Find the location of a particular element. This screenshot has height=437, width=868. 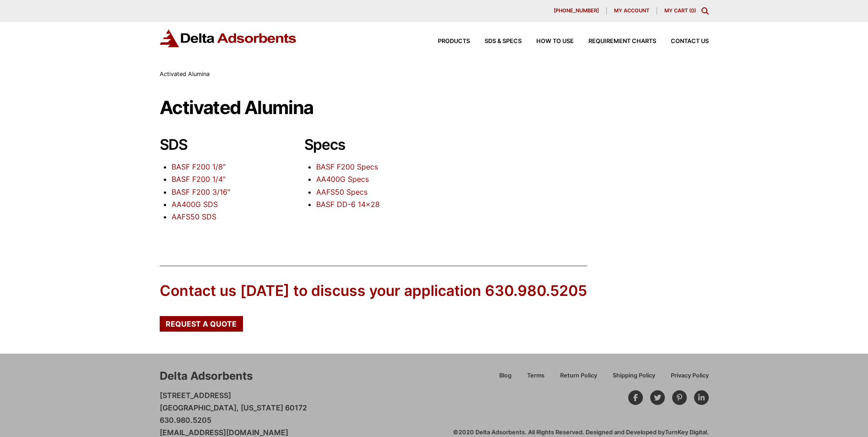

a: BASF DD-6 14×28 is located at coordinates (348, 204).